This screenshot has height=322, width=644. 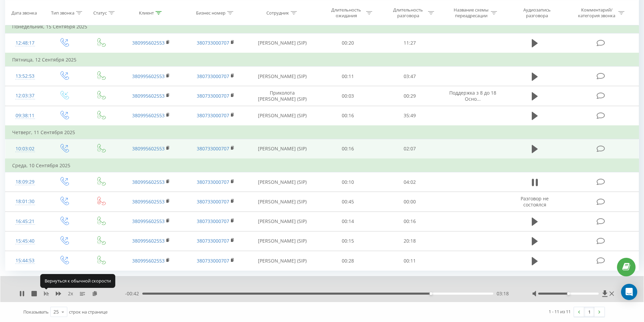 What do you see at coordinates (559, 311) in the screenshot?
I see `div: 1 - 11 из 11` at bounding box center [559, 311].